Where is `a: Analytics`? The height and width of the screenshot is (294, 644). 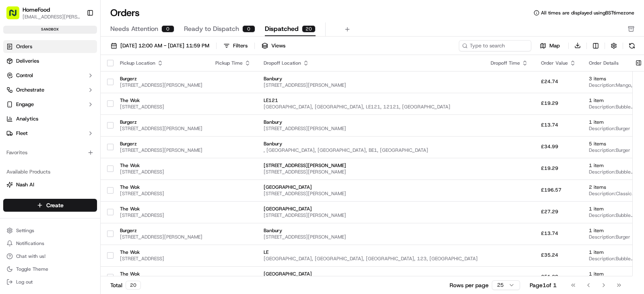
a: Analytics is located at coordinates (50, 119).